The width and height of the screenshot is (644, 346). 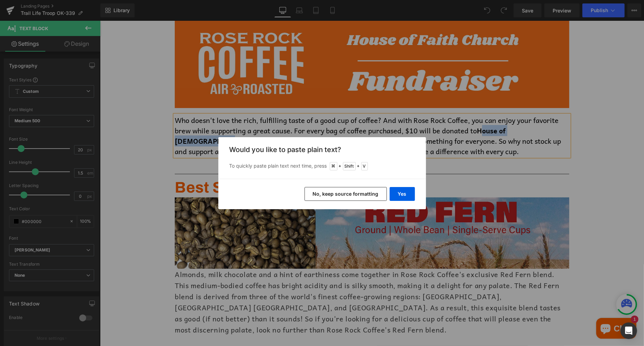 What do you see at coordinates (268, 125) in the screenshot?
I see `span: . With five delicious blends to choose from, there's something for everyone. So why not stock up ...` at bounding box center [268, 125].